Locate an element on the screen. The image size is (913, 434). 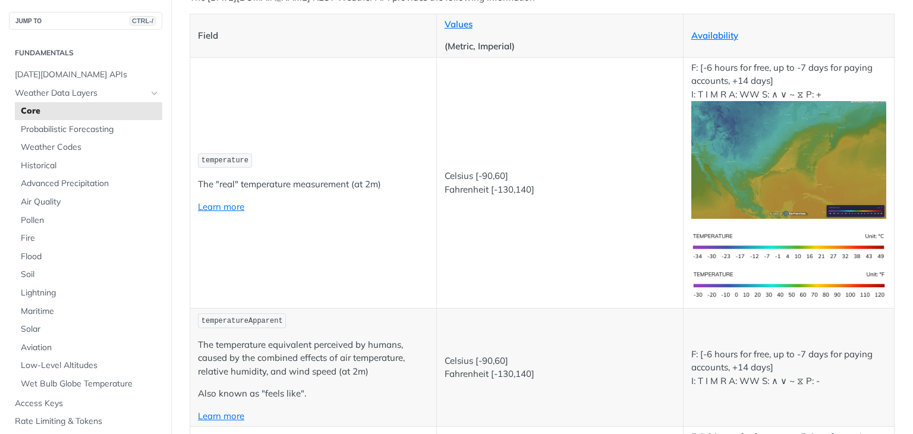
span: Advanced Precipitation is located at coordinates (90, 184).